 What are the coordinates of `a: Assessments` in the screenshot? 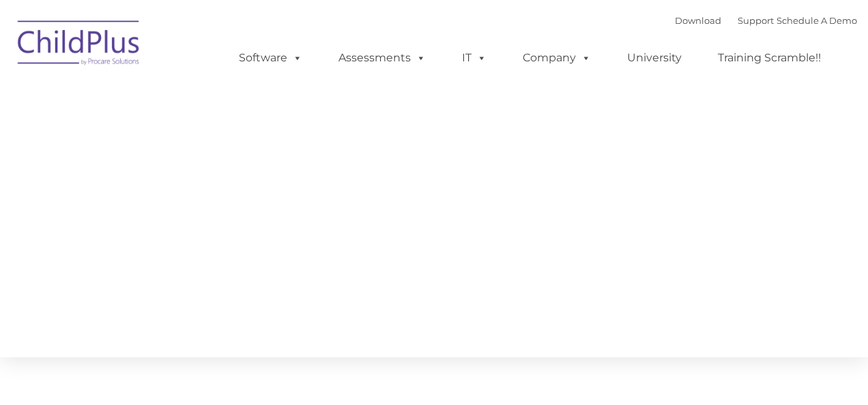 It's located at (382, 58).